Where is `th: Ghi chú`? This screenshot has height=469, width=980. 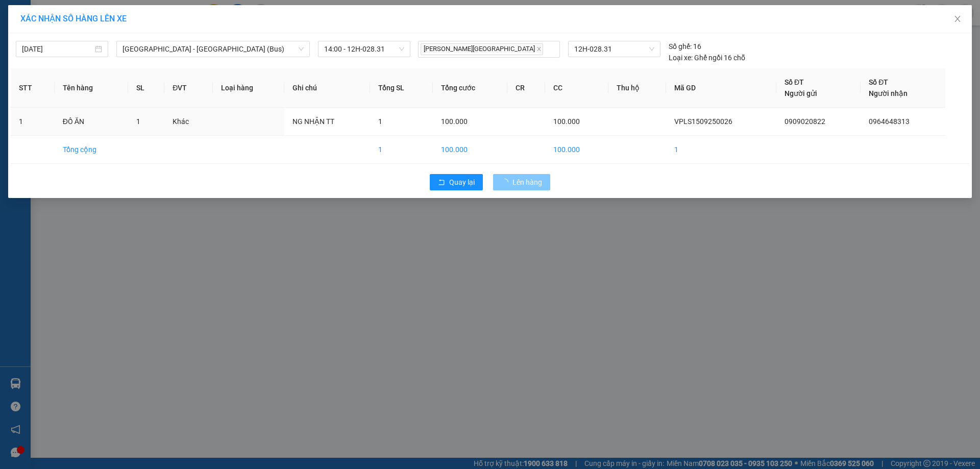 th: Ghi chú is located at coordinates (327, 88).